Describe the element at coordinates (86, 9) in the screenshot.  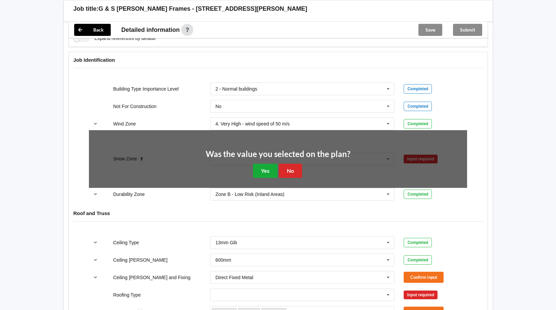
I see `h3: Job title:` at that location.